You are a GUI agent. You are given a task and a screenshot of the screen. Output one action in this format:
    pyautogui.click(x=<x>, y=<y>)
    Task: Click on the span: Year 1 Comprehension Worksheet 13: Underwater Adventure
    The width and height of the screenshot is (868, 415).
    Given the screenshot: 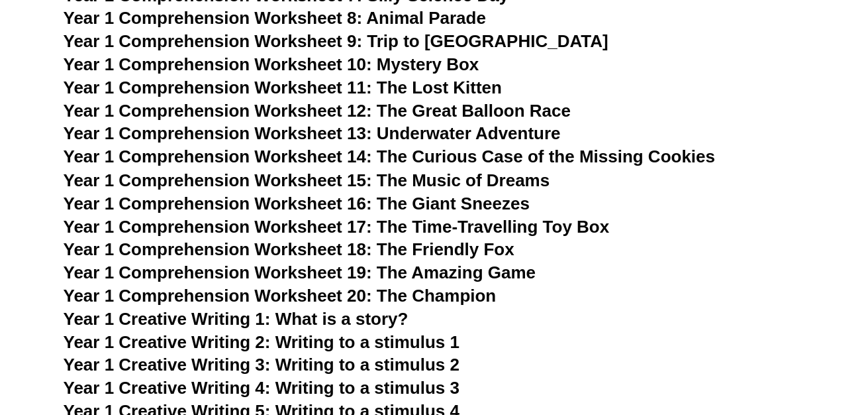 What is the action you would take?
    pyautogui.click(x=312, y=133)
    